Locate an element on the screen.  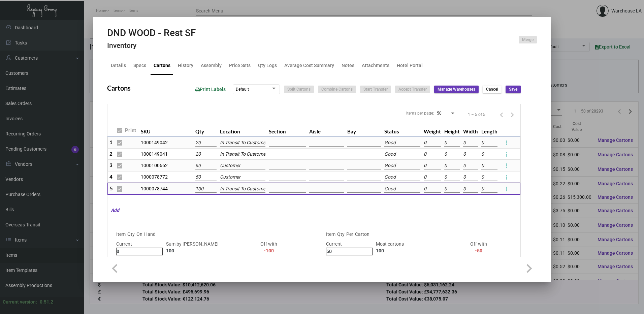
th: Section is located at coordinates (287, 131).